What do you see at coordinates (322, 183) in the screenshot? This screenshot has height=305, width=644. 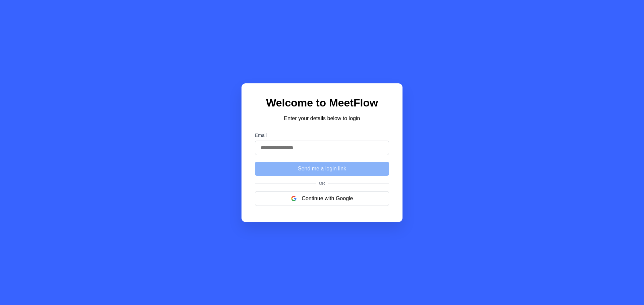 I see `span: Or` at bounding box center [322, 183].